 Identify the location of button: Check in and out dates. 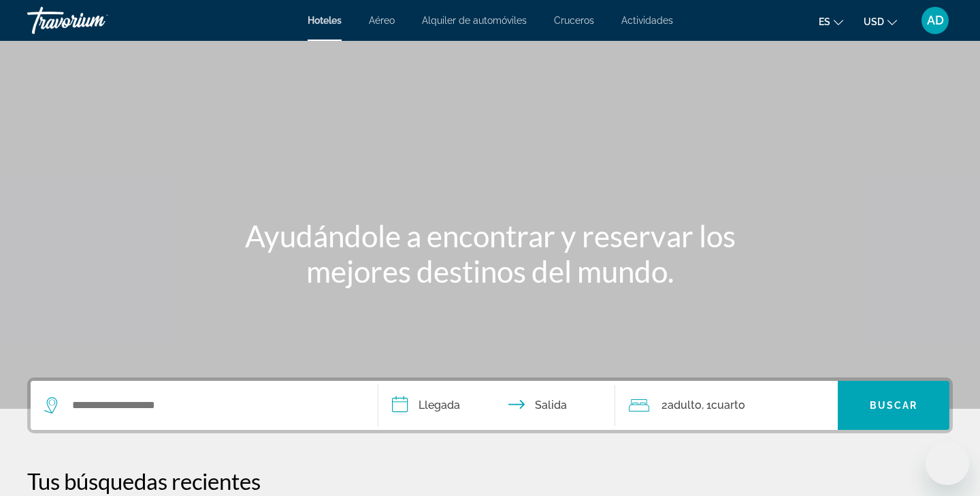
(497, 405).